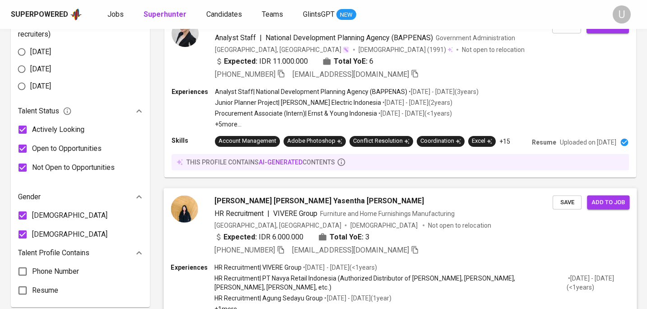  Describe the element at coordinates (166, 14) in the screenshot. I see `a: Superhunter` at that location.